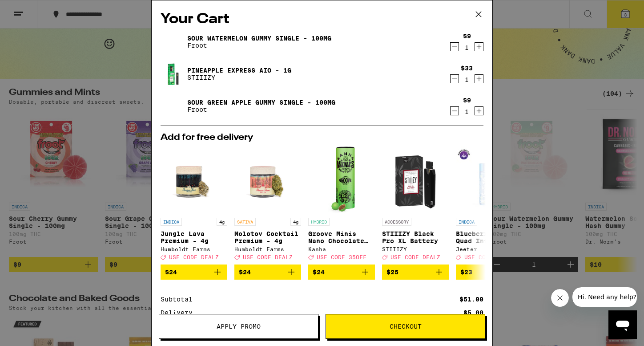 Image resolution: width=644 pixels, height=346 pixels. What do you see at coordinates (239, 327) in the screenshot?
I see `button: Apply Promo` at bounding box center [239, 327].